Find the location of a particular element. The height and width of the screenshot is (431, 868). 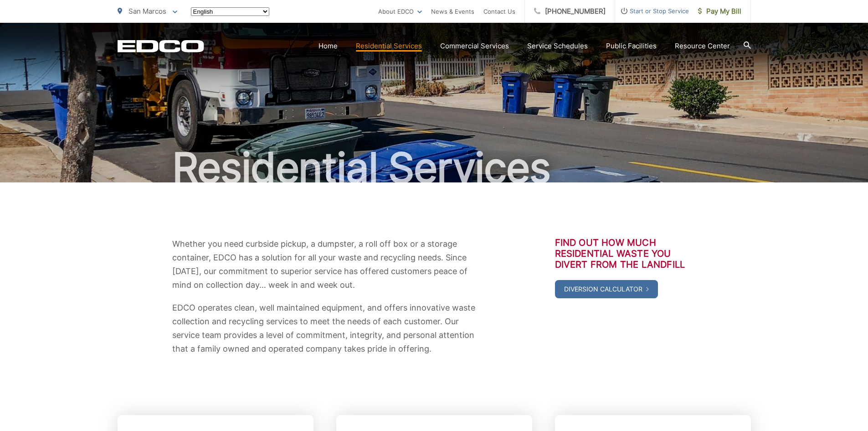

a: Public Facilities is located at coordinates (631, 46).